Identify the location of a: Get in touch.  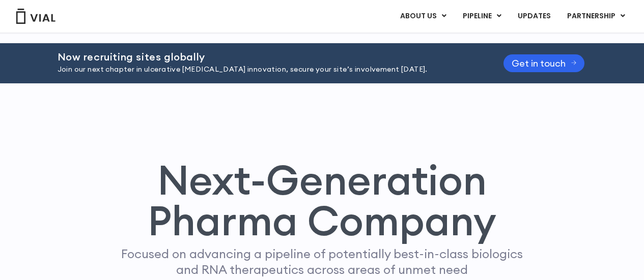
(544, 63).